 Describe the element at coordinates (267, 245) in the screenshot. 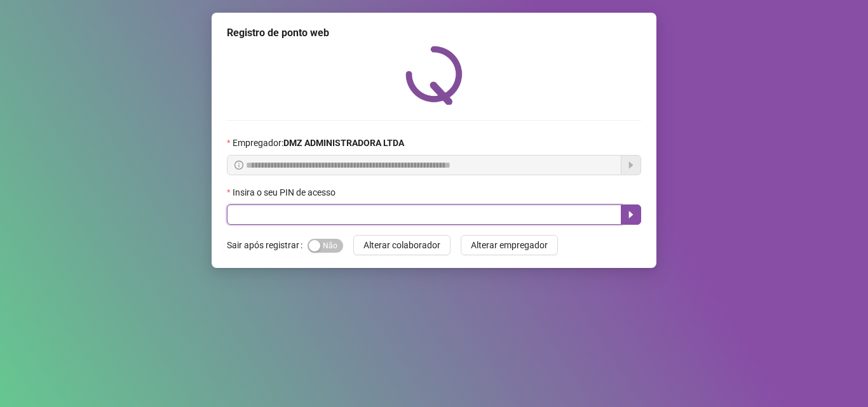

I see `label: Sair após registrar` at that location.